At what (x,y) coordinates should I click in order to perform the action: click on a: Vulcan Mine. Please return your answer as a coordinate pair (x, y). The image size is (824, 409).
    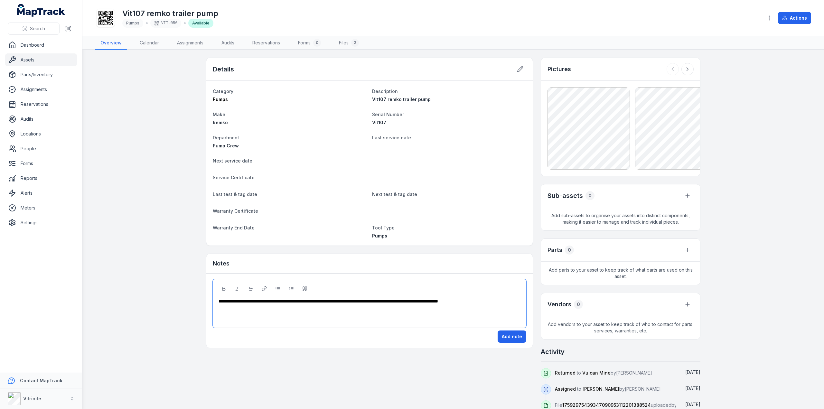
    Looking at the image, I should click on (596, 373).